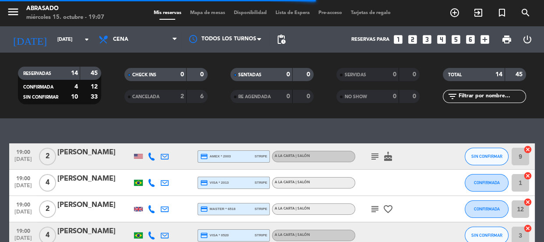 This screenshot has height=242, width=544. I want to click on i: looks_4, so click(441, 39).